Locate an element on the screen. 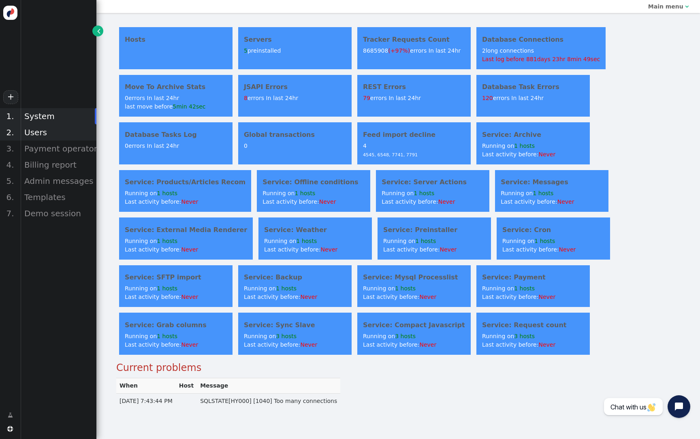 The height and width of the screenshot is (439, 700). span: 5 is located at coordinates (245, 51).